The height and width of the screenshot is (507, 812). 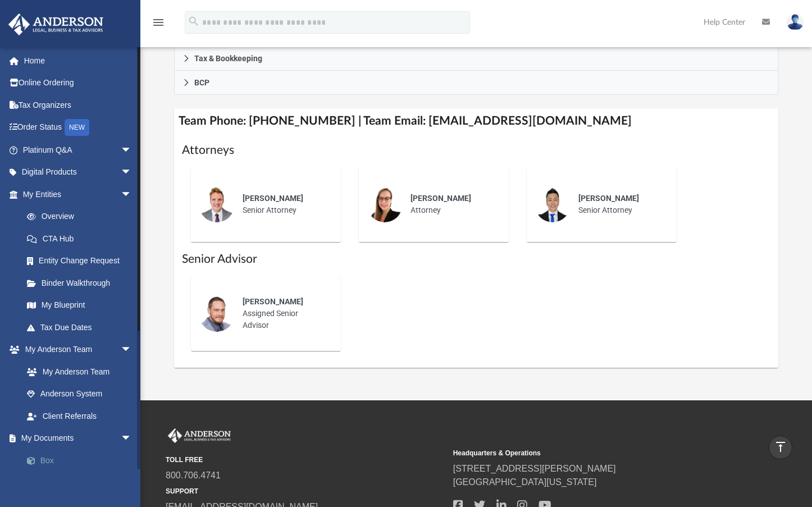 What do you see at coordinates (82, 327) in the screenshot?
I see `a: Tax Due Dates` at bounding box center [82, 327].